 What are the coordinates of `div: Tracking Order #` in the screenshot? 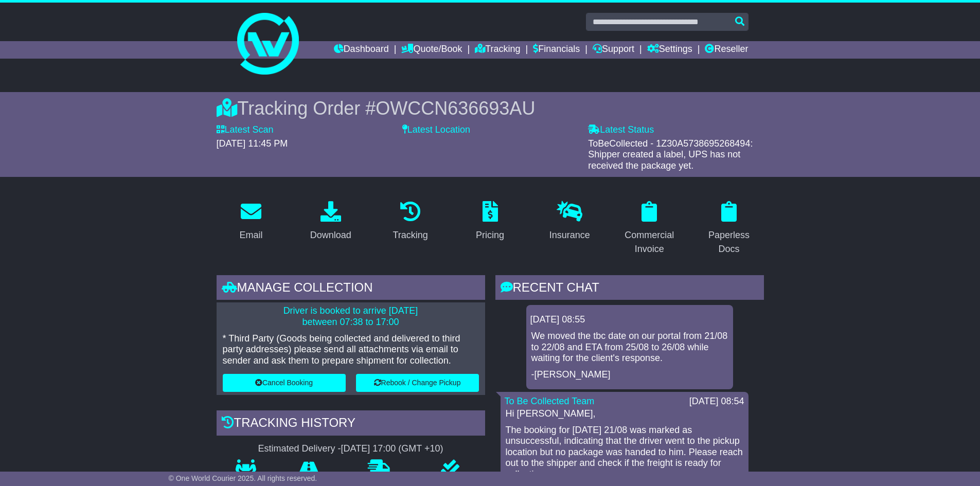 It's located at (490, 108).